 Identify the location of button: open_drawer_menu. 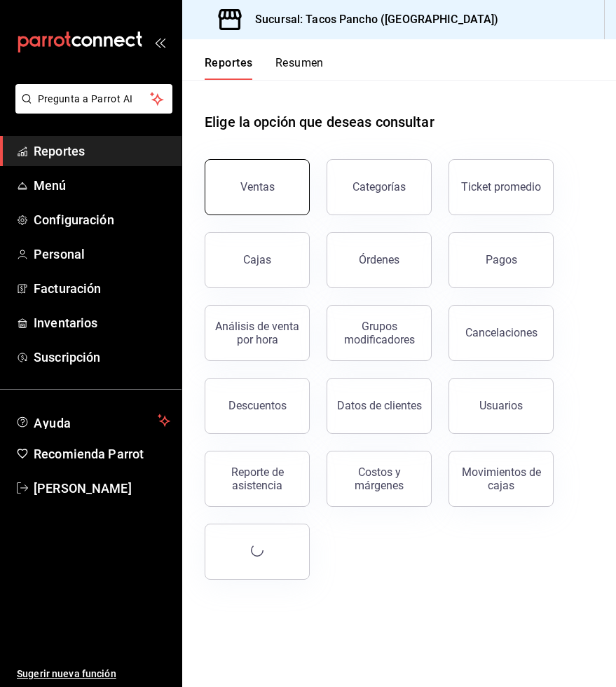
(160, 42).